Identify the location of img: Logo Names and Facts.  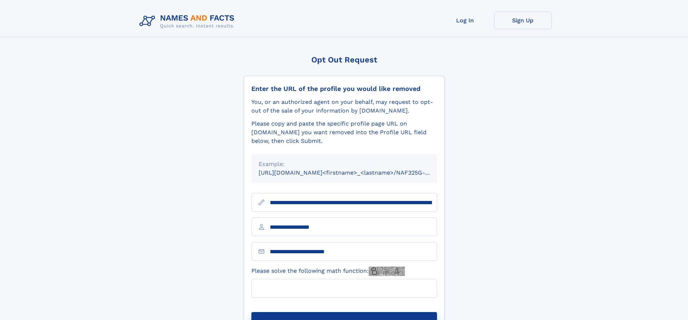
(188, 21).